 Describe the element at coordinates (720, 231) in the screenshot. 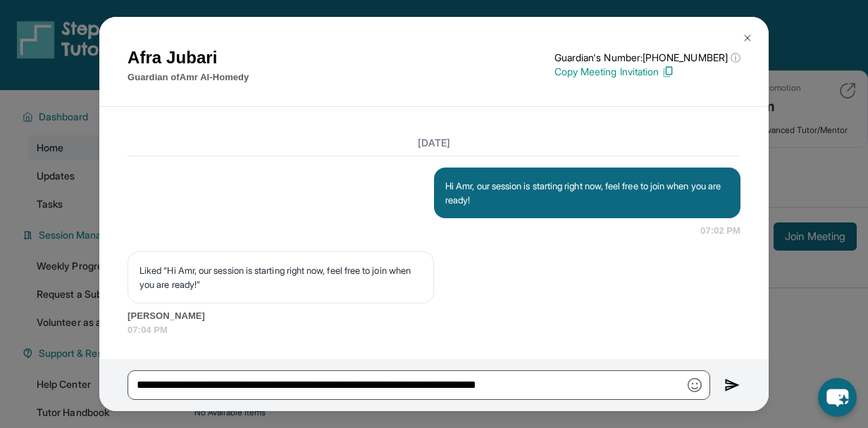

I see `span: 07:02 PM` at that location.